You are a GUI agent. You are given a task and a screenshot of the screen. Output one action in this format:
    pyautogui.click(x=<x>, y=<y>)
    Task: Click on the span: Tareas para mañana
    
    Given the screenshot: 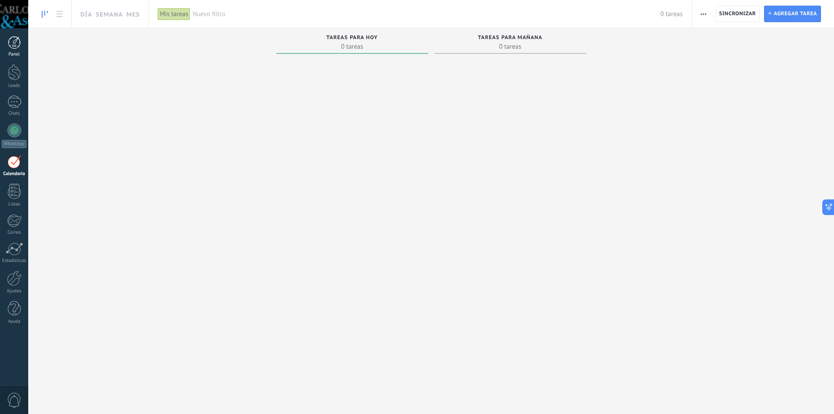 What is the action you would take?
    pyautogui.click(x=510, y=38)
    